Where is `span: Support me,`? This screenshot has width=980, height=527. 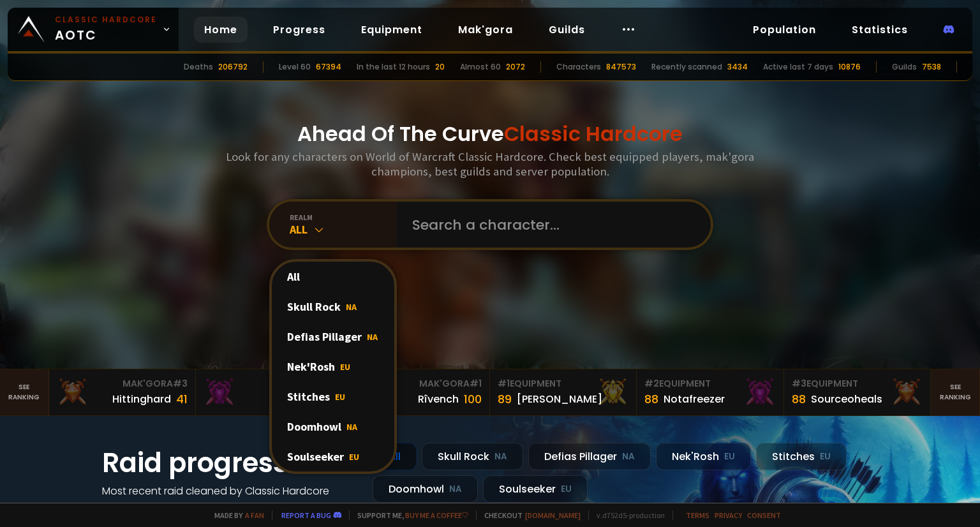
span: Support me, is located at coordinates (409, 515).